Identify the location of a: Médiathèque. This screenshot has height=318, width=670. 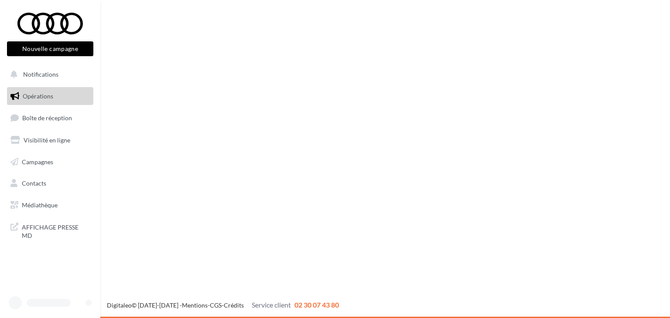
(50, 205).